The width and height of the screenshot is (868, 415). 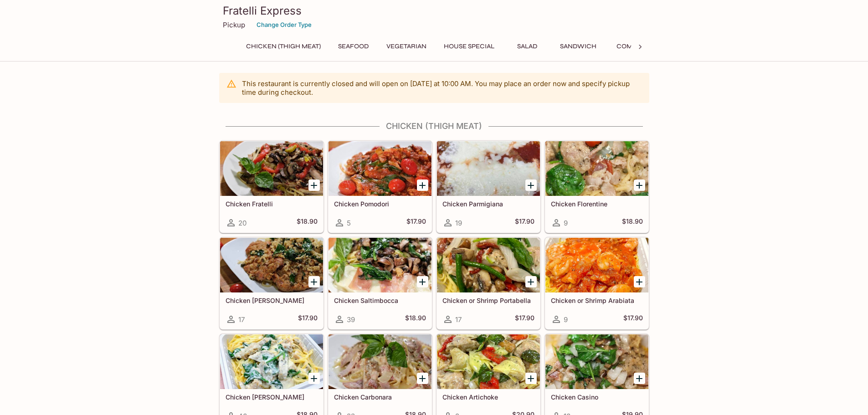 I want to click on a: Chicken Florentine9$18.90, so click(x=597, y=187).